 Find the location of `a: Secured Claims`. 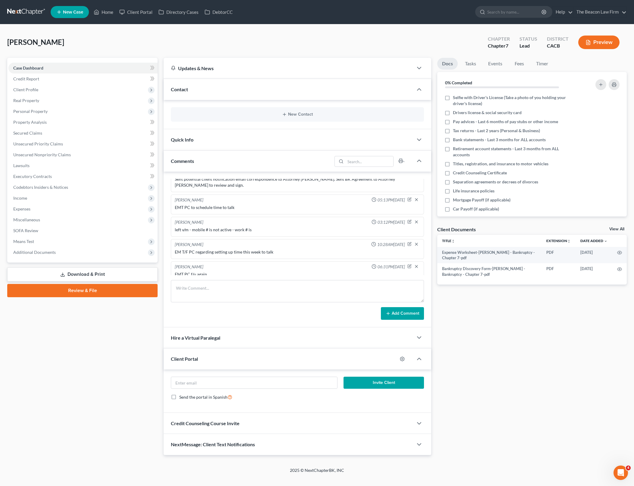

a: Secured Claims is located at coordinates (83, 133).